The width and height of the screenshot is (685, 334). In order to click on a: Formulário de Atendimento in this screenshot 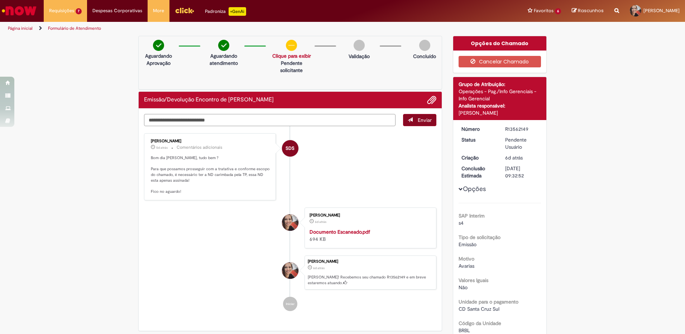, I will do `click(75, 28)`.